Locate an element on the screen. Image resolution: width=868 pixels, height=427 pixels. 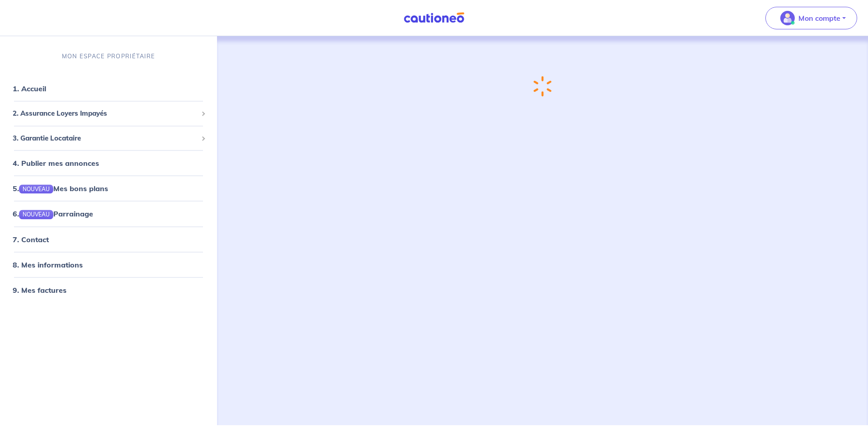
div: 3. Garantie Locataire is located at coordinates (108, 138).